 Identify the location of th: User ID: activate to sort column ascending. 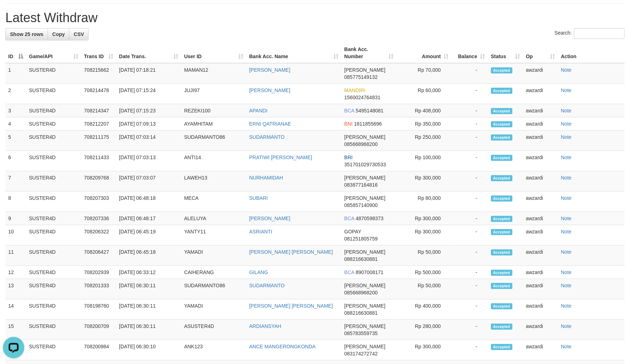
(213, 53).